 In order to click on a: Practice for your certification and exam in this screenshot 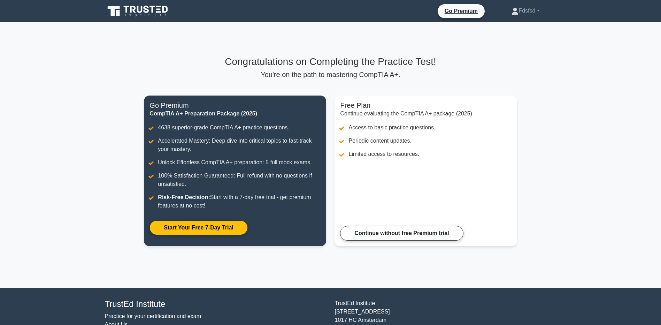, I will do `click(153, 315)`.